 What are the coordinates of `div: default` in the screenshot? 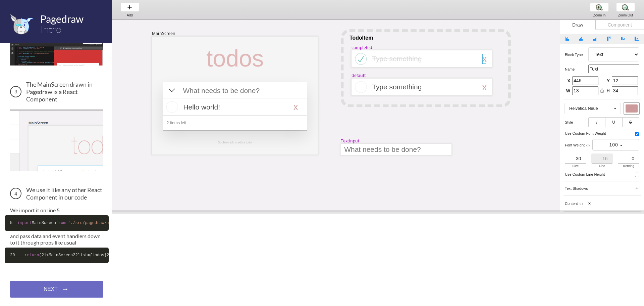 It's located at (358, 75).